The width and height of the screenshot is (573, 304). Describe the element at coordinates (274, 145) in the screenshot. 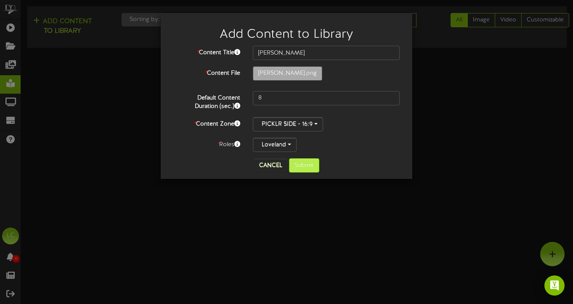

I see `button: Loveland` at that location.